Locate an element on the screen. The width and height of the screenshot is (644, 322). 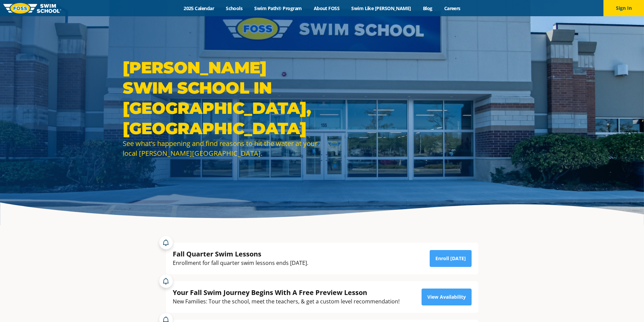
a: View Availability is located at coordinates (447, 297).